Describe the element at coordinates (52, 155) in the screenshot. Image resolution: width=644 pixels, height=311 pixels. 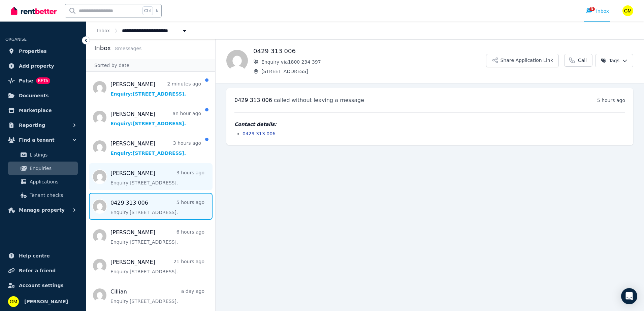
I see `span: Listings` at that location.